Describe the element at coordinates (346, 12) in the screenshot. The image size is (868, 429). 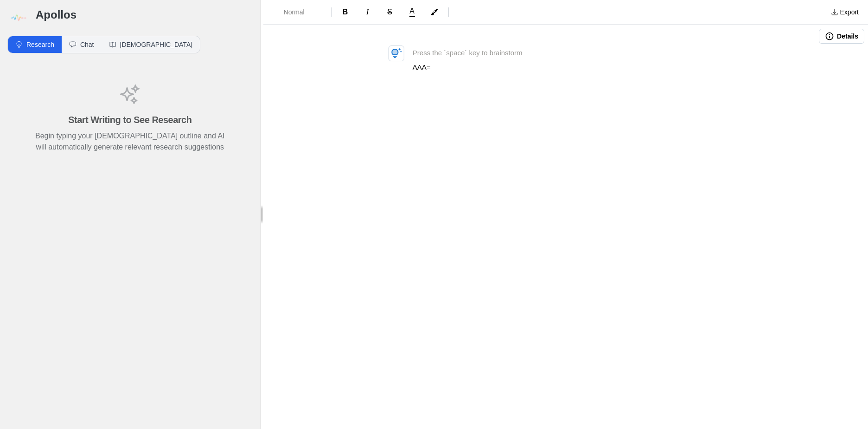
I see `button: Format Bold` at that location.